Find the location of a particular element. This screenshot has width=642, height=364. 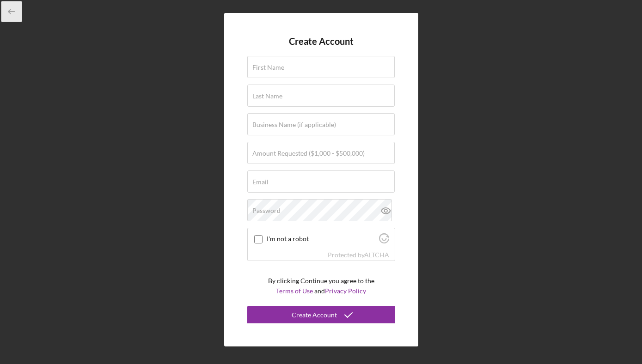

label: Password is located at coordinates (266, 210).